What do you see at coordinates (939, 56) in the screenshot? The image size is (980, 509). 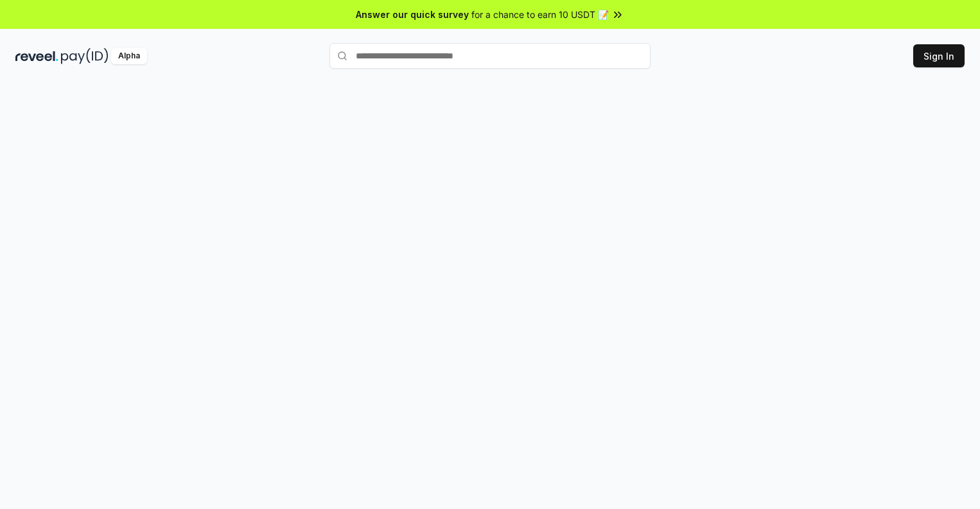 I see `button: Sign In` at bounding box center [939, 56].